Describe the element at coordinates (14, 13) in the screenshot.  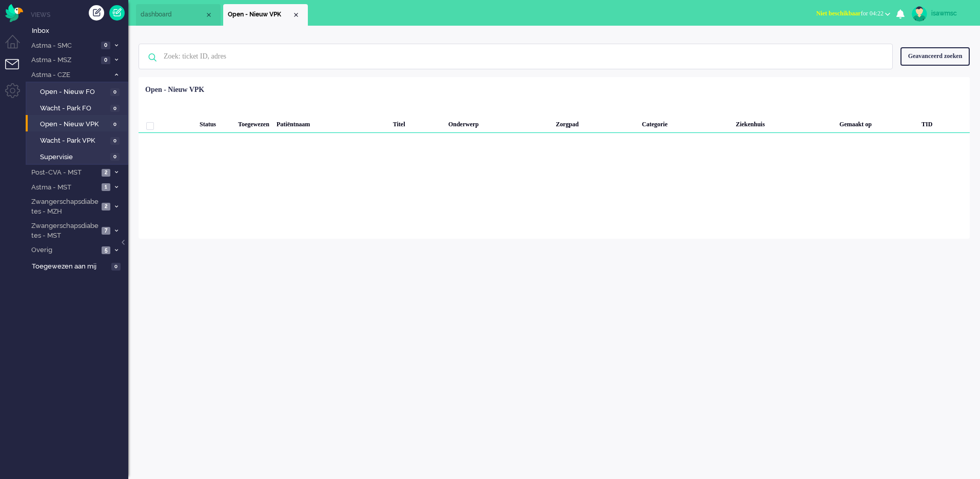
I see `img: flow_omnibird.svg` at that location.